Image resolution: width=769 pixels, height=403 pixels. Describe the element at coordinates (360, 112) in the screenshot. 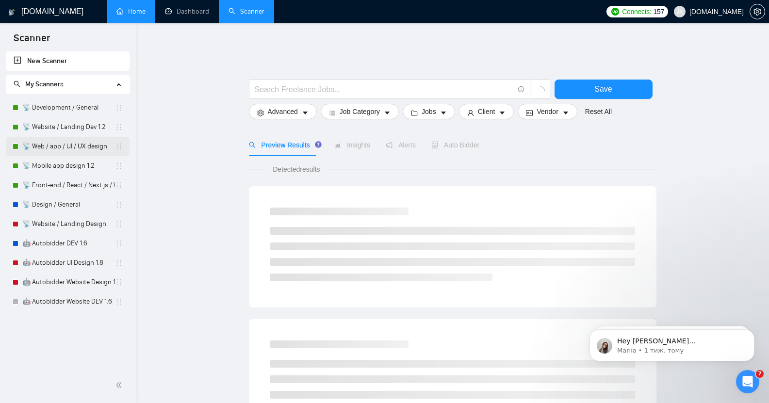

I see `button: barsJob Categorycaret-down` at that location.